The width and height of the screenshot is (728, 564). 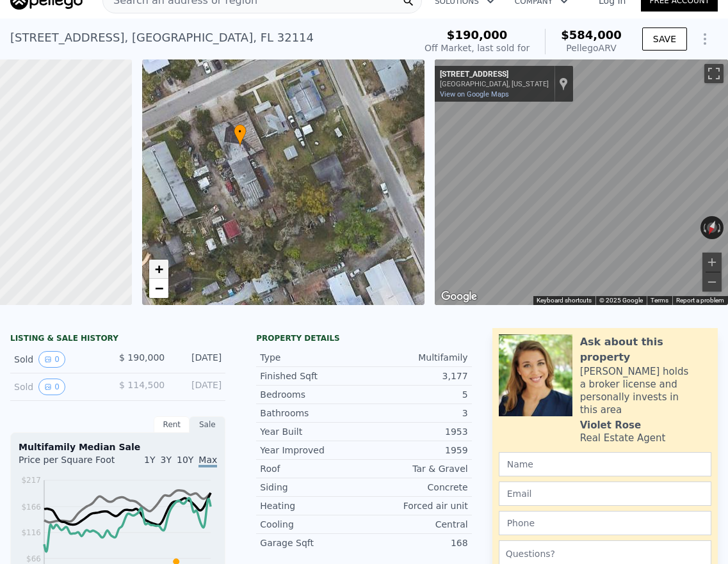 I want to click on div: 1953, so click(x=415, y=432).